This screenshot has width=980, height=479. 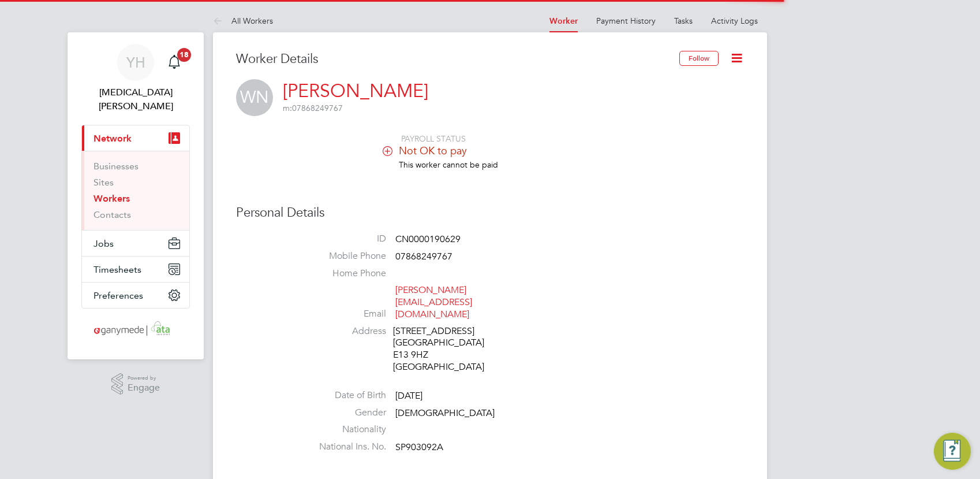 What do you see at coordinates (346, 255) in the screenshot?
I see `label: Mobile Phone` at bounding box center [346, 255].